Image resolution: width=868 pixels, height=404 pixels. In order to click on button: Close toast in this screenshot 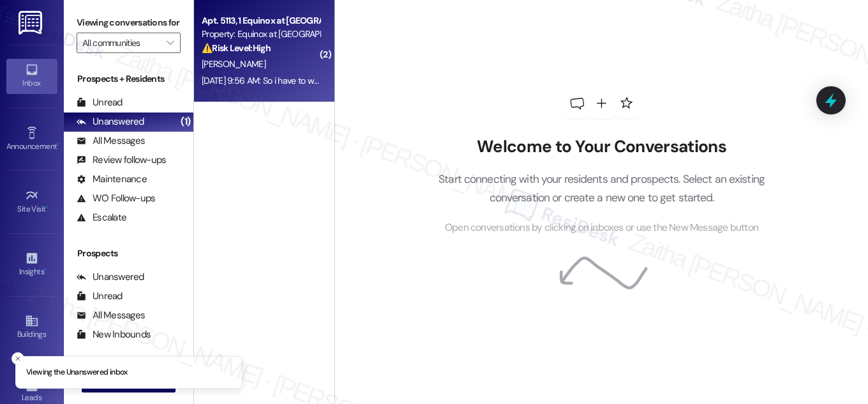, I will do `click(18, 358)`.